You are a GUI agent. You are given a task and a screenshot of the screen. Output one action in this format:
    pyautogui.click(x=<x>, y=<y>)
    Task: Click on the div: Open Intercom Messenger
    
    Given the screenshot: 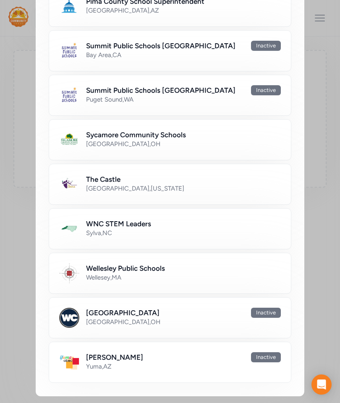 What is the action you would take?
    pyautogui.click(x=321, y=384)
    